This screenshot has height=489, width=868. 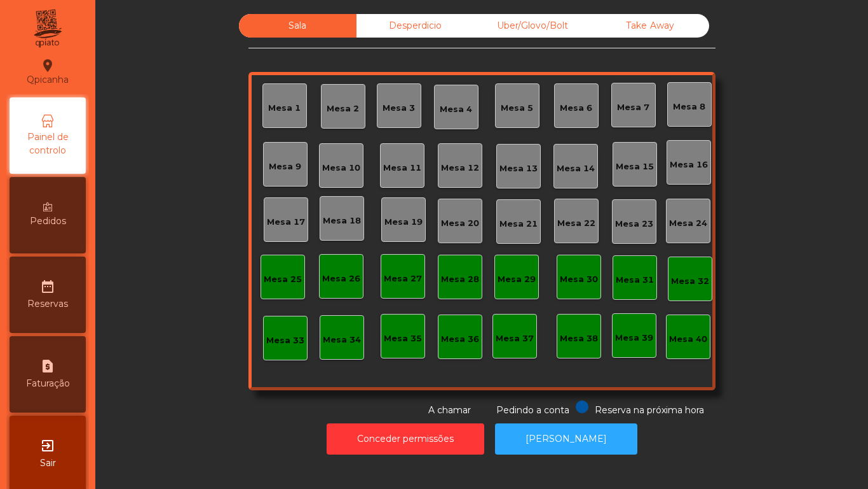 I want to click on div: Mesa 26, so click(x=342, y=278).